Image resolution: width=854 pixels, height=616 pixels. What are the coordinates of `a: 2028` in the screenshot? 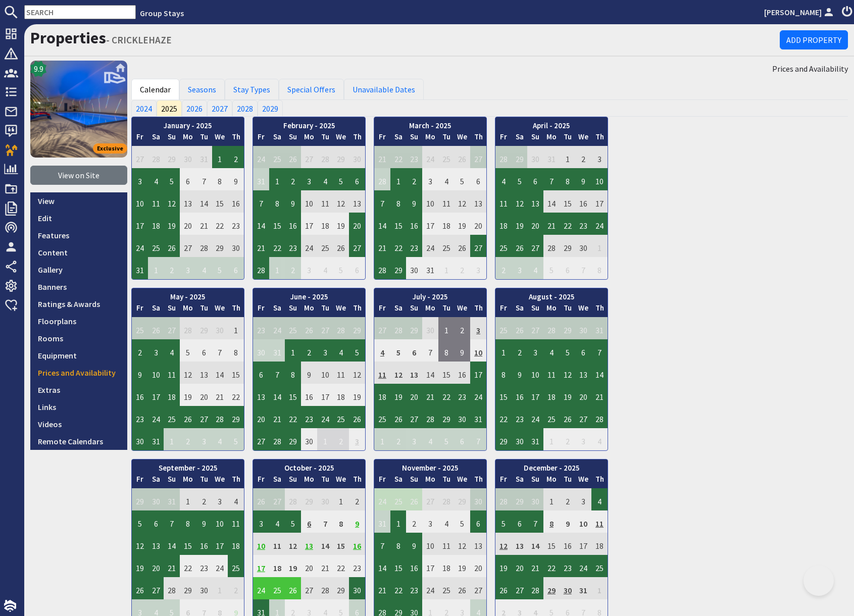 It's located at (245, 108).